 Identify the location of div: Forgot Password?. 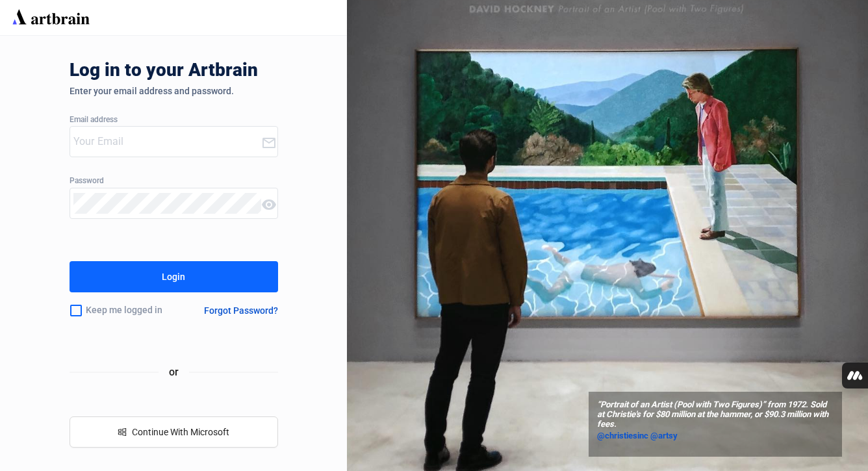
(241, 311).